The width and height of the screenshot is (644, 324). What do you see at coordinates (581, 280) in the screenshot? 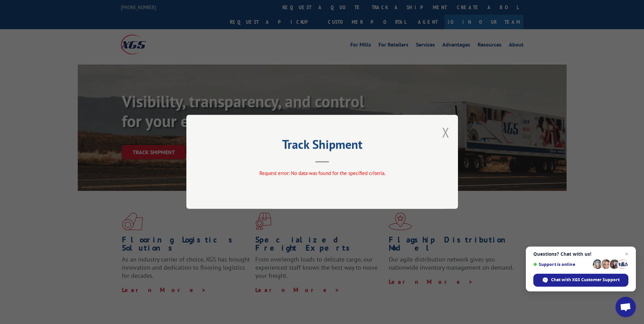
I see `div: Chat with XGS Customer Support` at bounding box center [581, 280].